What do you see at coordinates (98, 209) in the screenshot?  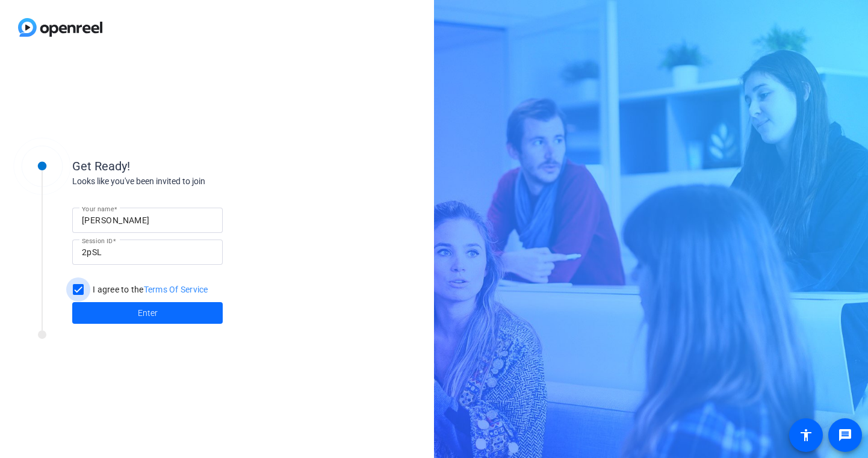 I see `mat-label: Your name` at bounding box center [98, 209].